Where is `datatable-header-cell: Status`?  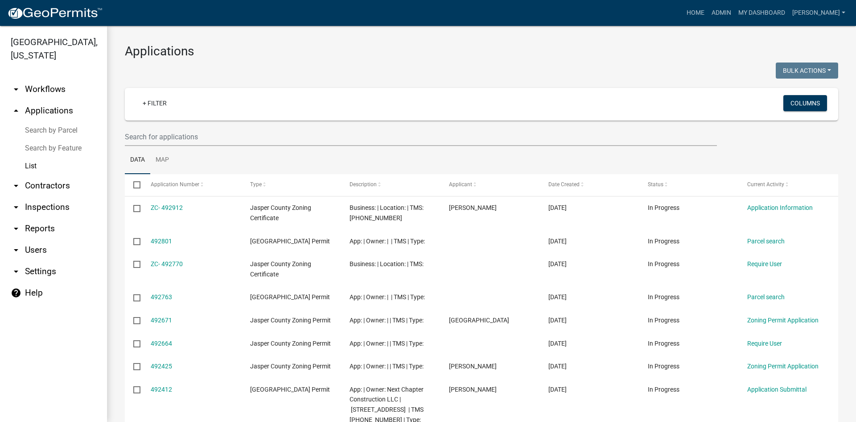 datatable-header-cell: Status is located at coordinates (689, 185).